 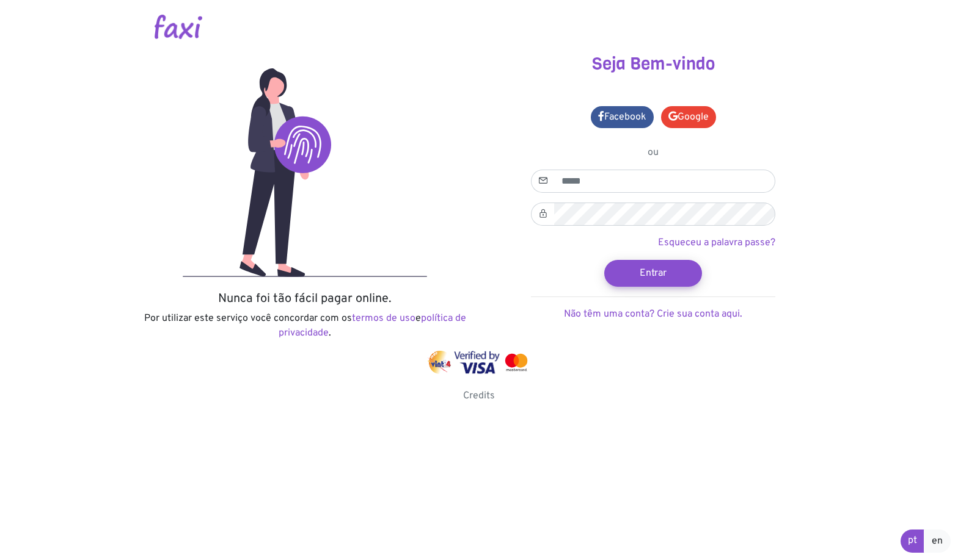 What do you see at coordinates (653, 315) in the screenshot?
I see `a: Não têm uma conta? Crie sua conta aqui.` at bounding box center [653, 315].